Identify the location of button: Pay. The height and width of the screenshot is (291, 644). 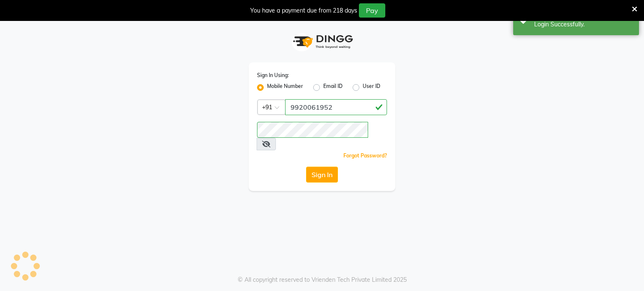
(372, 10).